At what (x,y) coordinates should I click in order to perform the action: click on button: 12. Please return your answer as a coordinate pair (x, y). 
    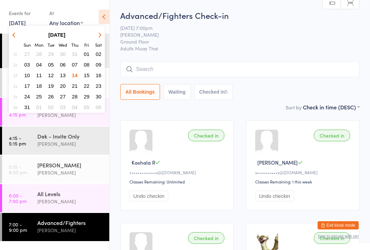
    Looking at the image, I should click on (51, 75).